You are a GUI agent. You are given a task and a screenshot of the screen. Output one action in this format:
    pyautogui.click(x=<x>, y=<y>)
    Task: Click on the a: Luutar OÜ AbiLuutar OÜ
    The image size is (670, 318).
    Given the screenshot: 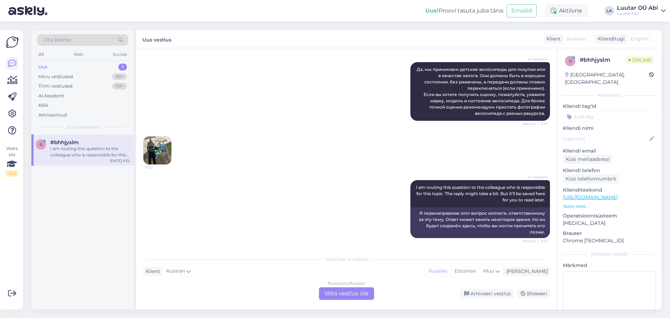 What is the action you would take?
    pyautogui.click(x=641, y=11)
    